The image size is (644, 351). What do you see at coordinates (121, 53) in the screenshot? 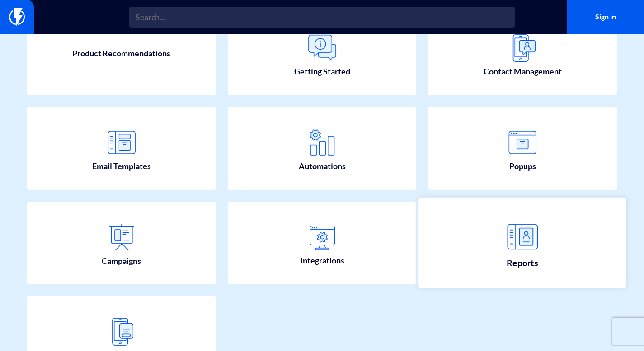
I see `span: Product Recommendations` at bounding box center [121, 53].